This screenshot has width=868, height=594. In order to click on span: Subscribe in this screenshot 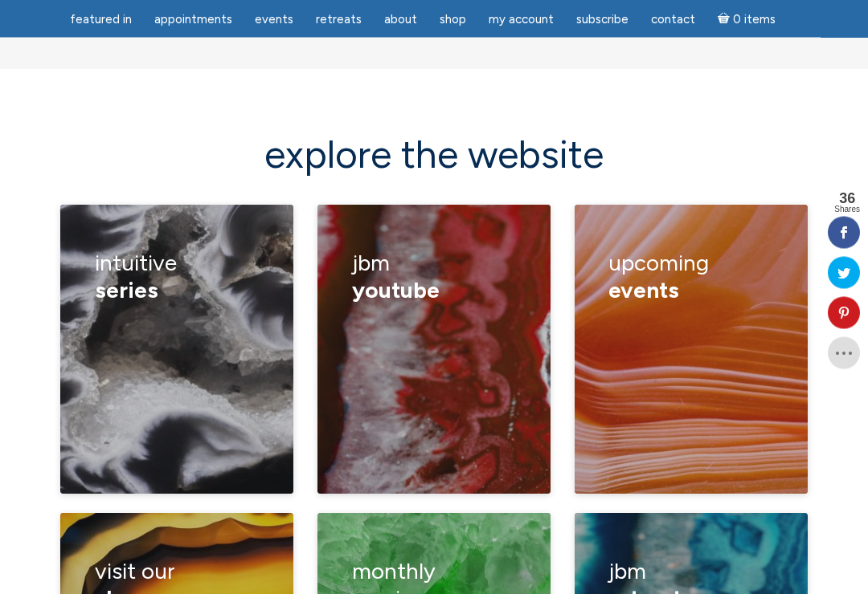, I will do `click(602, 19)`.